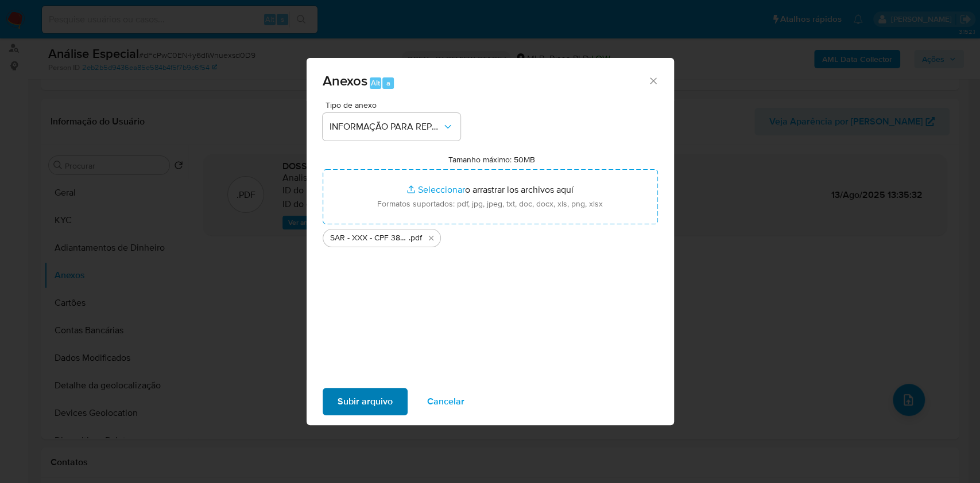  Describe the element at coordinates (446, 401) in the screenshot. I see `span: Cancelar` at that location.